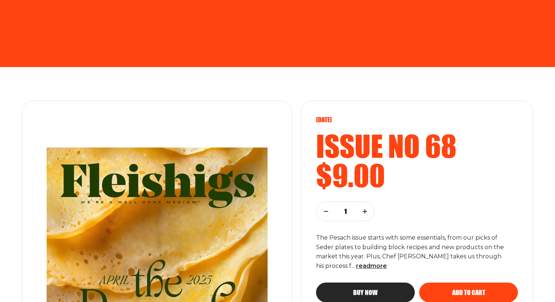 The image size is (555, 302). I want to click on span: Buy now, so click(365, 292).